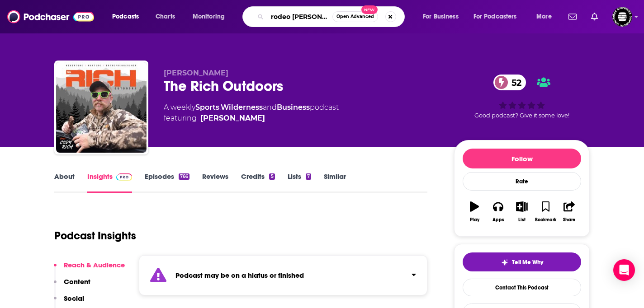 The height and width of the screenshot is (308, 644). What do you see at coordinates (334, 182) in the screenshot?
I see `a: Similar` at bounding box center [334, 182].